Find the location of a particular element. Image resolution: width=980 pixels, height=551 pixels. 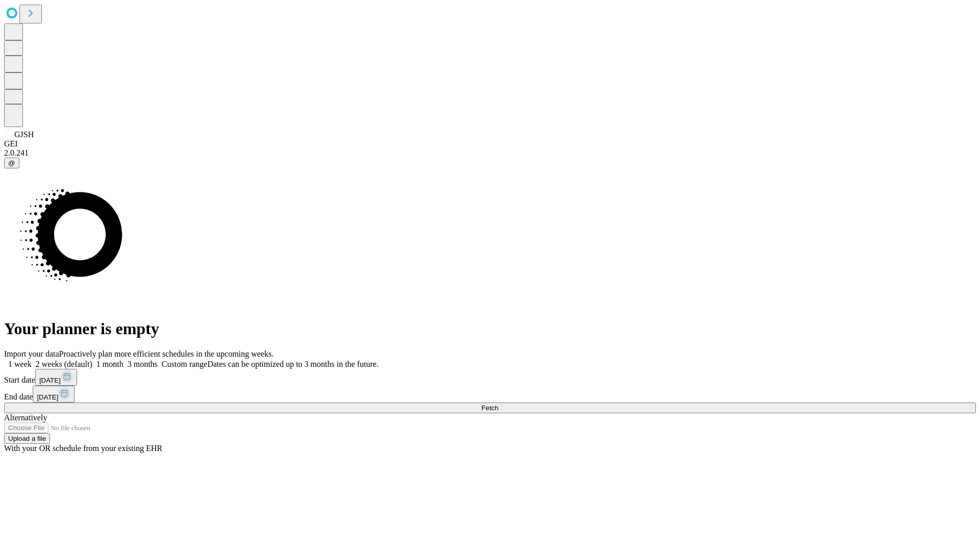

span: Import your data is located at coordinates (32, 354).